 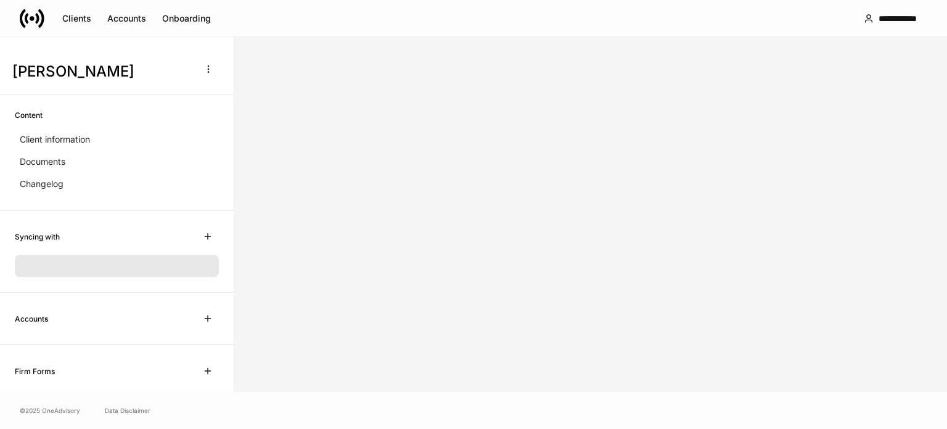 What do you see at coordinates (76, 19) in the screenshot?
I see `div: Clients` at bounding box center [76, 19].